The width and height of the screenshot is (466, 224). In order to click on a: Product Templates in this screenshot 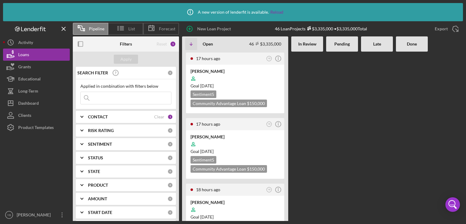, I will do `click(36, 127)`.